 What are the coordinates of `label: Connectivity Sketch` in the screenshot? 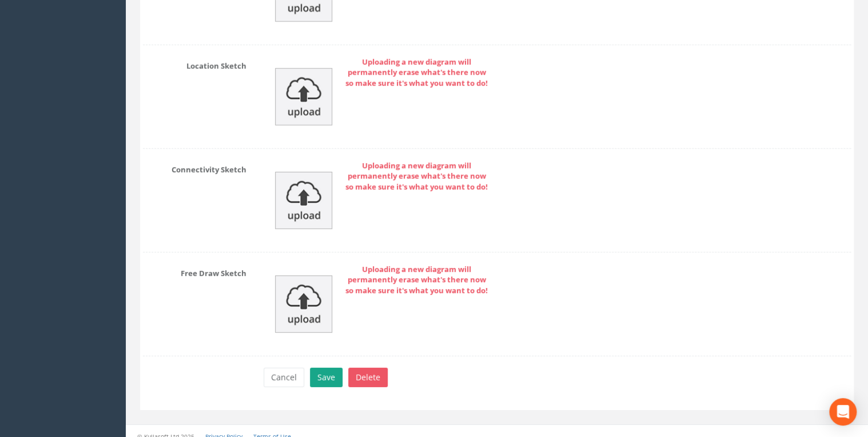 It's located at (194, 168).